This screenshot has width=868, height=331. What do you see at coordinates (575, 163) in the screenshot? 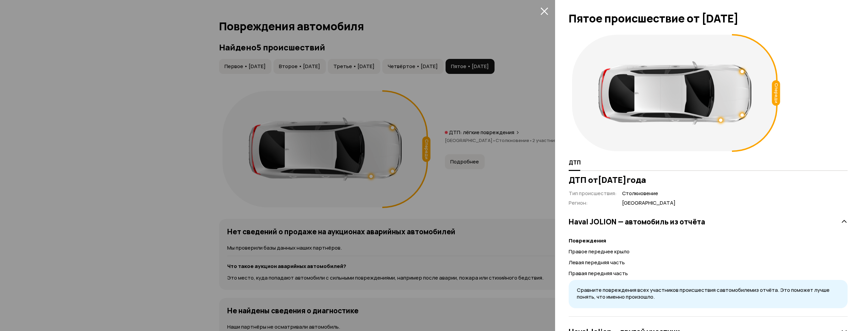
I see `span: ДТП` at bounding box center [575, 163].